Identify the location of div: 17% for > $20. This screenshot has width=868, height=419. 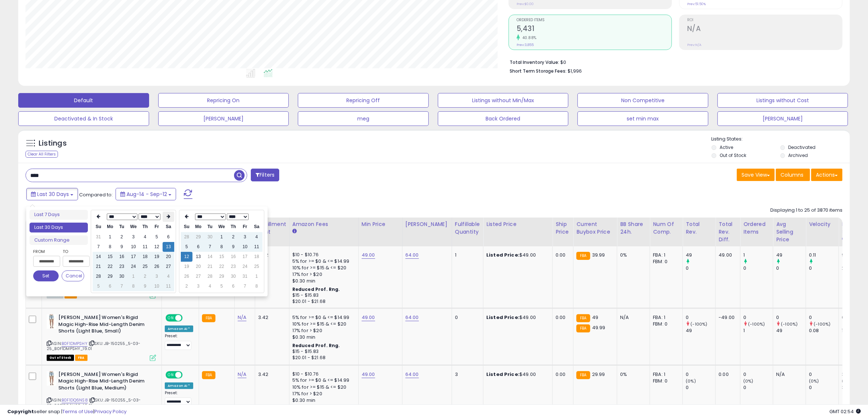
(322, 331).